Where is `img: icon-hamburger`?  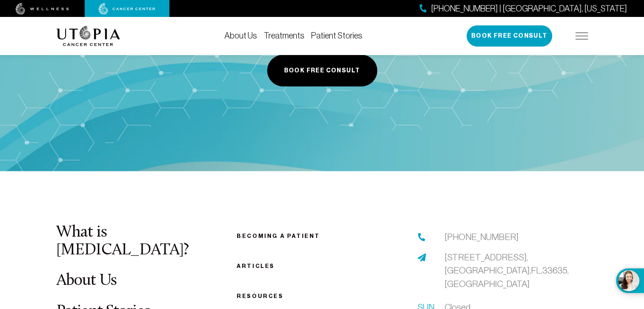 img: icon-hamburger is located at coordinates (582, 36).